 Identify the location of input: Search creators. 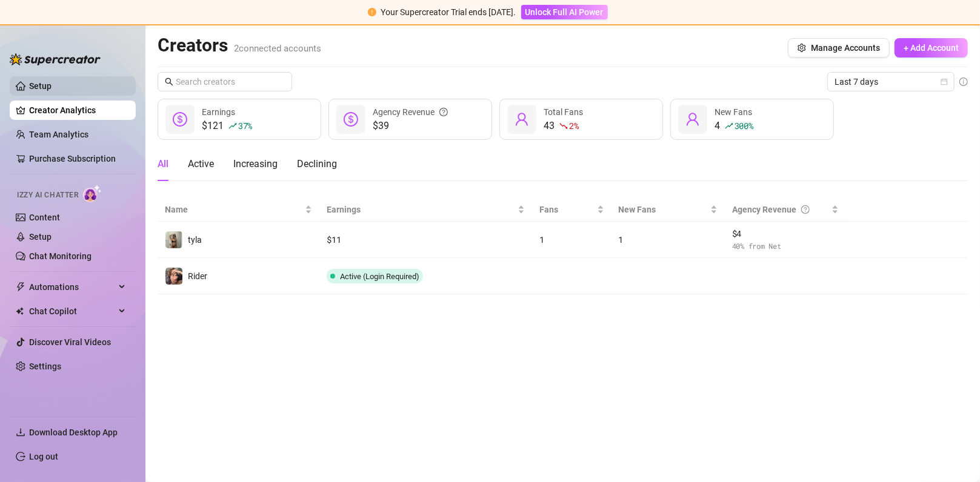
(225, 82).